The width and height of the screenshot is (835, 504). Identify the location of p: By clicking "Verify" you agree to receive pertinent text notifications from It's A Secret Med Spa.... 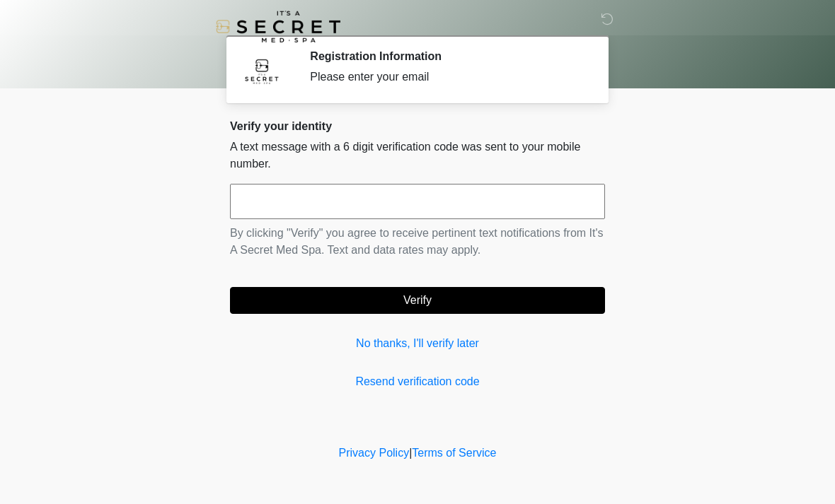
(418, 242).